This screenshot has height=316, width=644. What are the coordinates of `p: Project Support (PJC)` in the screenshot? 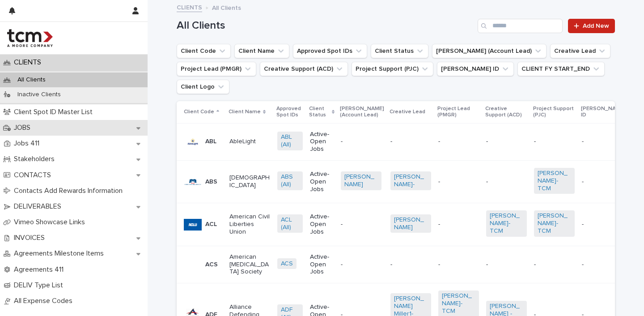 It's located at (554, 112).